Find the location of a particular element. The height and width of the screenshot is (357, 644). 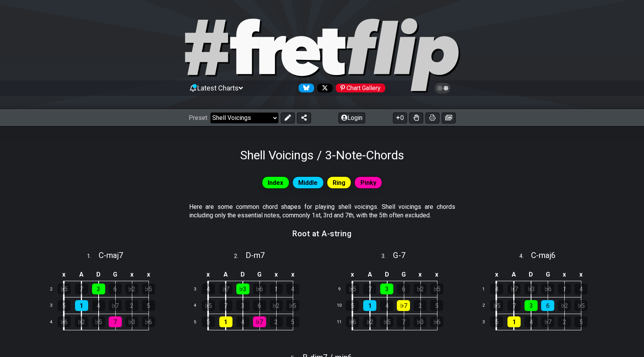

button: Create image is located at coordinates (448, 118).